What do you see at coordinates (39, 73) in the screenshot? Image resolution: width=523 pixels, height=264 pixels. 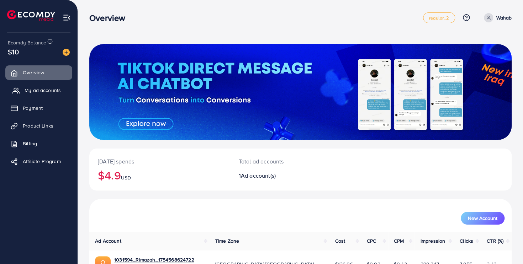 I see `a: Overview` at bounding box center [39, 73].